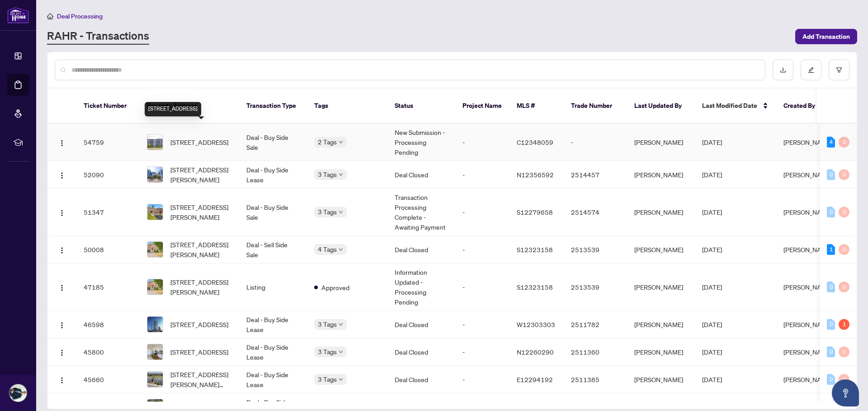 The image size is (868, 411). What do you see at coordinates (79, 16) in the screenshot?
I see `span: Deal Processing` at bounding box center [79, 16].